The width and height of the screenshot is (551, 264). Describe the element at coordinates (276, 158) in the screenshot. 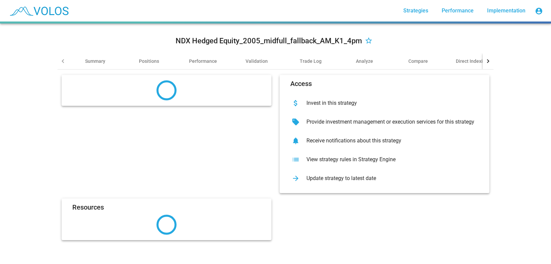

I see `summary: AccessInvest in this strategyProvide investment management or execution services for this strateg...` at that location.